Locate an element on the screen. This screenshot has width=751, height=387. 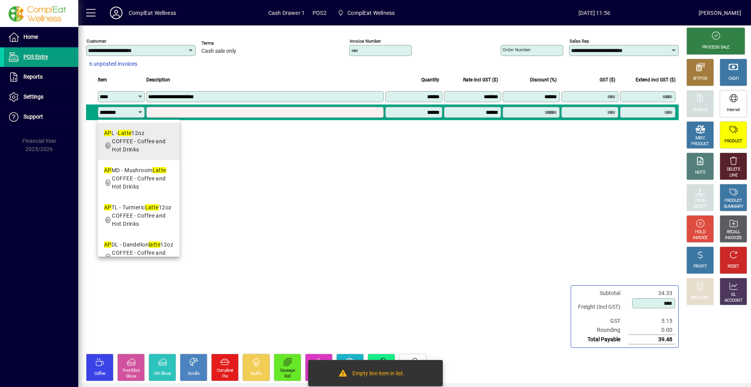
div: EFTPOS is located at coordinates (700, 79).